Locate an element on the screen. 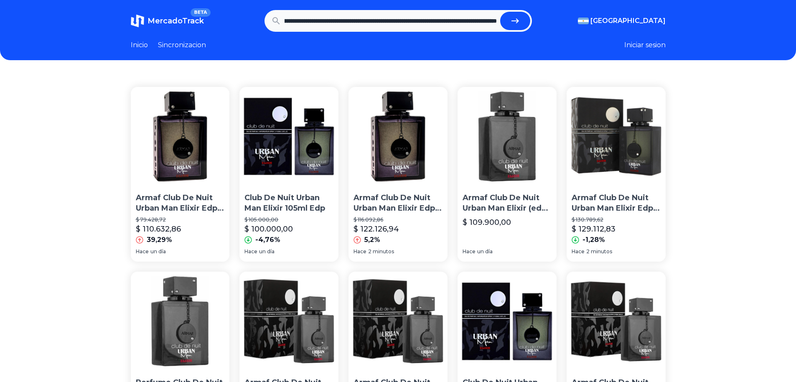  a: Club De Nuit Urban Man Elixir 105ml EdpClub De Nuit Urban Man Elixir 105ml Edp$ 105.000,00$ 100.0... is located at coordinates (289, 174).